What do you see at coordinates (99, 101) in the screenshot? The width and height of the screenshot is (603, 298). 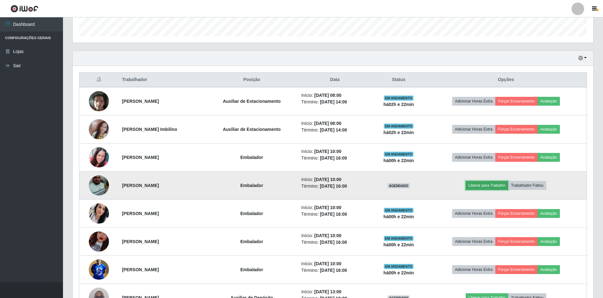 I see `img: 1751312410869.jpeg` at bounding box center [99, 101].